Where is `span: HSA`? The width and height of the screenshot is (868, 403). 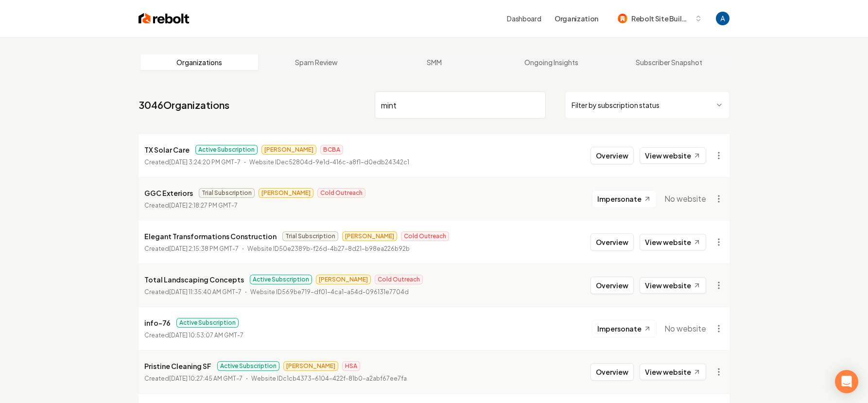 span: HSA is located at coordinates (351, 366).